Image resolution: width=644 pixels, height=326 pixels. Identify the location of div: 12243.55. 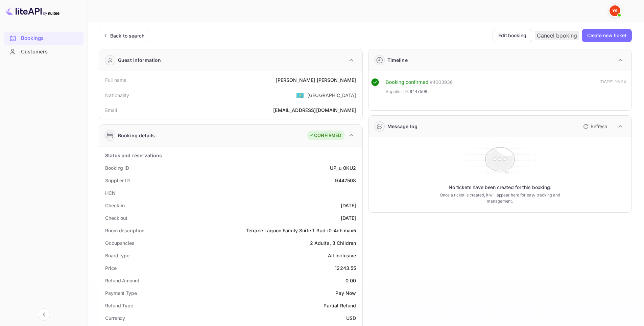
(345, 268).